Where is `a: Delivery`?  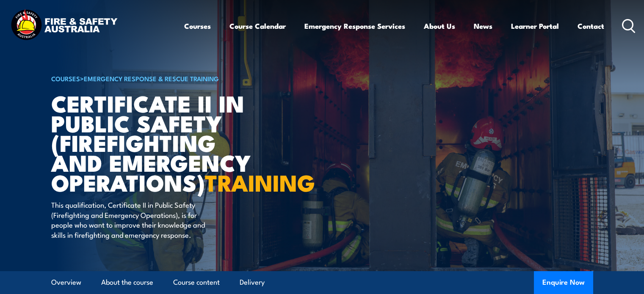
a: Delivery is located at coordinates (252, 282).